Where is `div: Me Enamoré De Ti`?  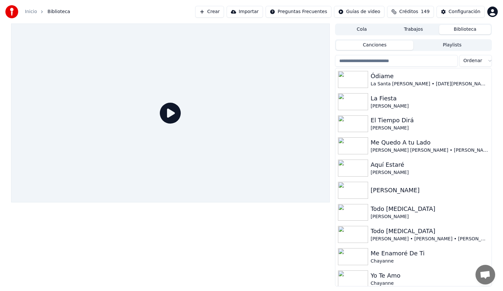
div: Me Enamoré De Ti is located at coordinates (429, 254).